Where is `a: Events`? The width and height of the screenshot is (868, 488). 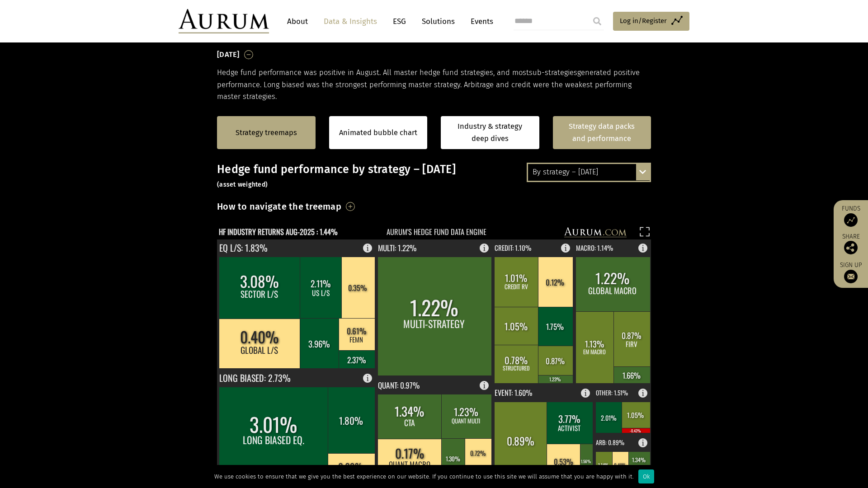 a: Events is located at coordinates (480, 21).